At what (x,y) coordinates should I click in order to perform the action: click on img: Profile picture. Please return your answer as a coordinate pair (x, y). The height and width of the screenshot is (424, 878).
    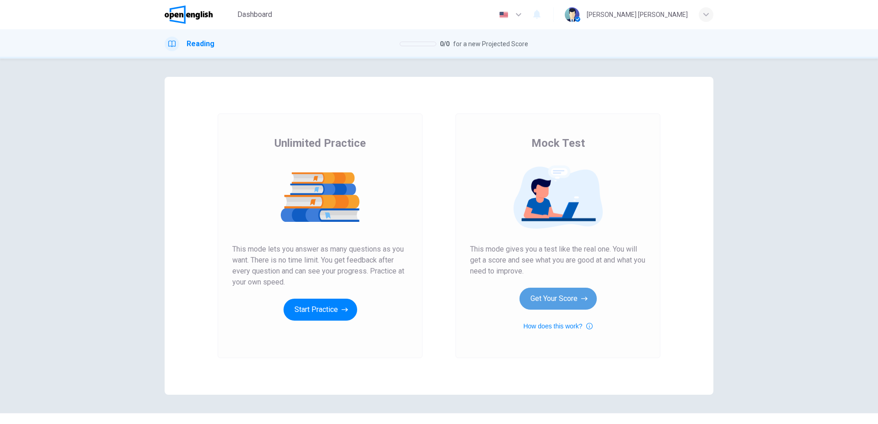
    Looking at the image, I should click on (572, 15).